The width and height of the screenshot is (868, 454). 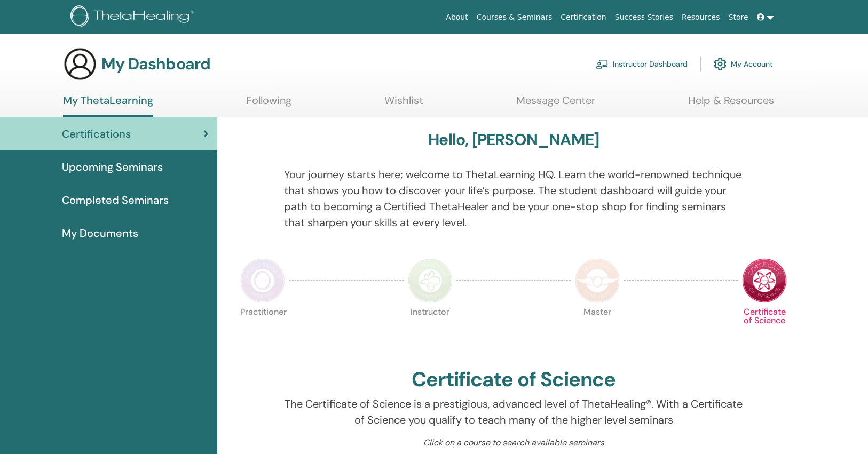 I want to click on p: Instructor, so click(x=430, y=330).